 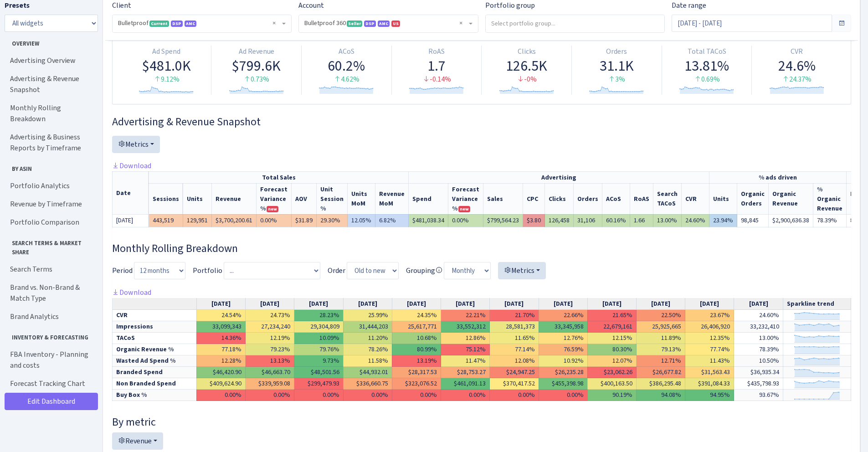 What do you see at coordinates (424, 271) in the screenshot?
I see `label: Grouping` at bounding box center [424, 271].